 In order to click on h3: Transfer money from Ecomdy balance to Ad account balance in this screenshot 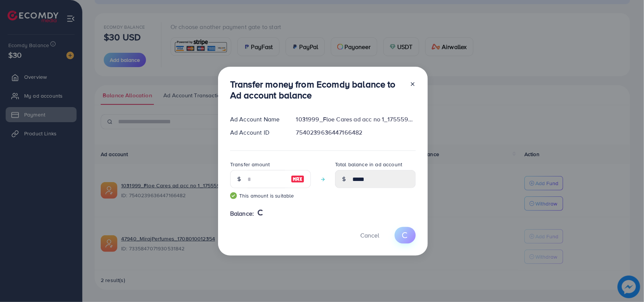, I will do `click(317, 90)`.